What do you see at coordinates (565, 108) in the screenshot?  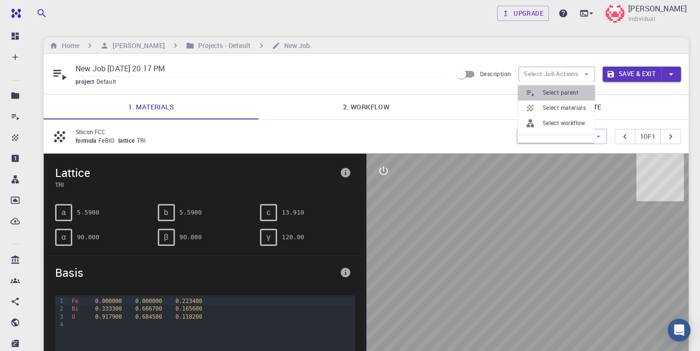 I see `span: Select materials` at bounding box center [565, 108].